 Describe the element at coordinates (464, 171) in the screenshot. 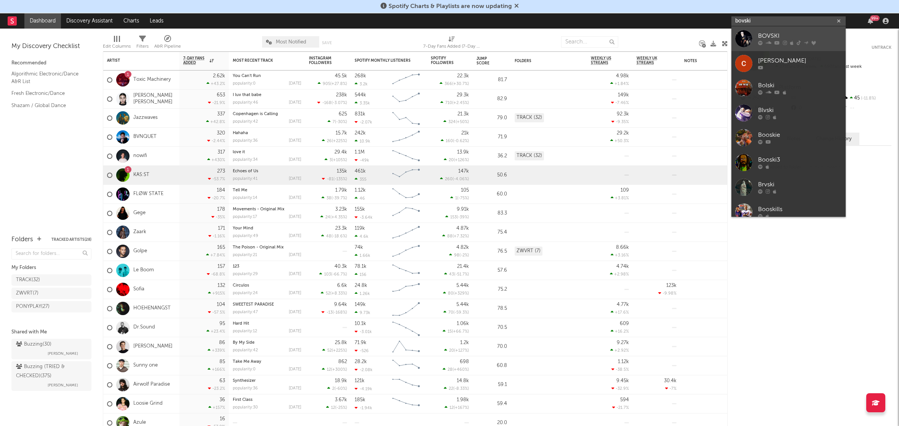

I see `div: 147k` at that location.